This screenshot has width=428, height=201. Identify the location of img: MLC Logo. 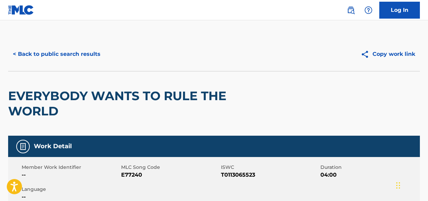
(21, 10).